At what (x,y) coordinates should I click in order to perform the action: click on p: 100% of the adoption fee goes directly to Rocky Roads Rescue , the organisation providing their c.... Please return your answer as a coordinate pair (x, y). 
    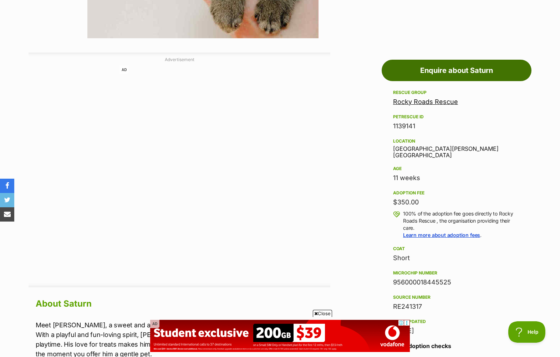
    Looking at the image, I should click on (462, 224).